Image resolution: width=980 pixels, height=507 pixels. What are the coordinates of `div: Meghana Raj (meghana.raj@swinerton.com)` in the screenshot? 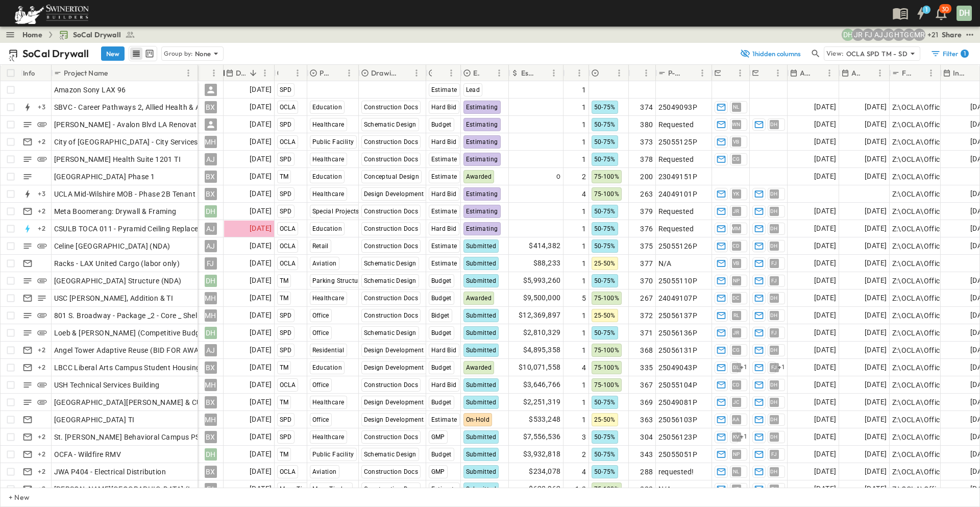 It's located at (919, 35).